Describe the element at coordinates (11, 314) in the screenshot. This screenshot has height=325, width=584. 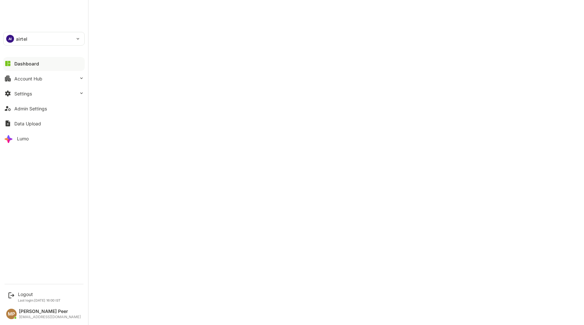
I see `div: MP` at that location.